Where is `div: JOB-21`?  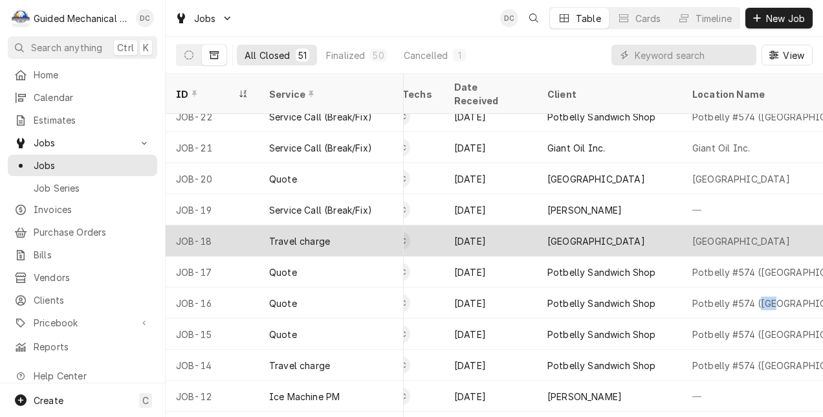
div: JOB-21 is located at coordinates (212, 148).